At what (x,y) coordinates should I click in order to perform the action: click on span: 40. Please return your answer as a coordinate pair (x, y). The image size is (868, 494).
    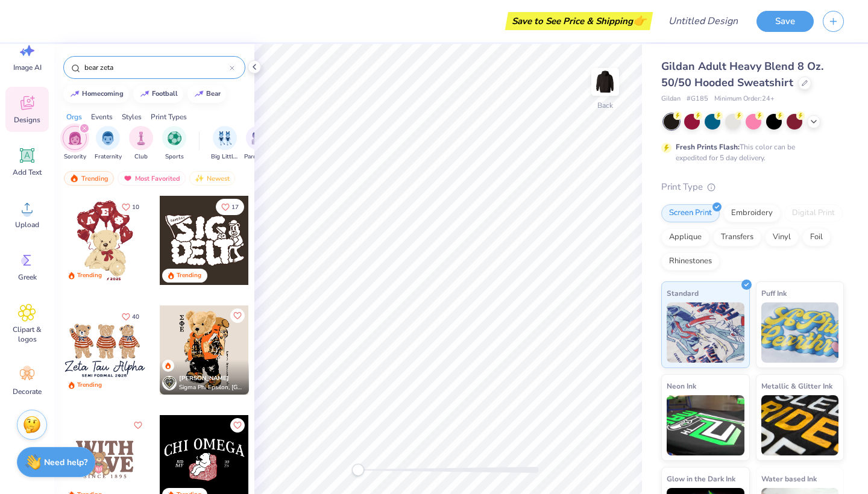
    Looking at the image, I should click on (136, 317).